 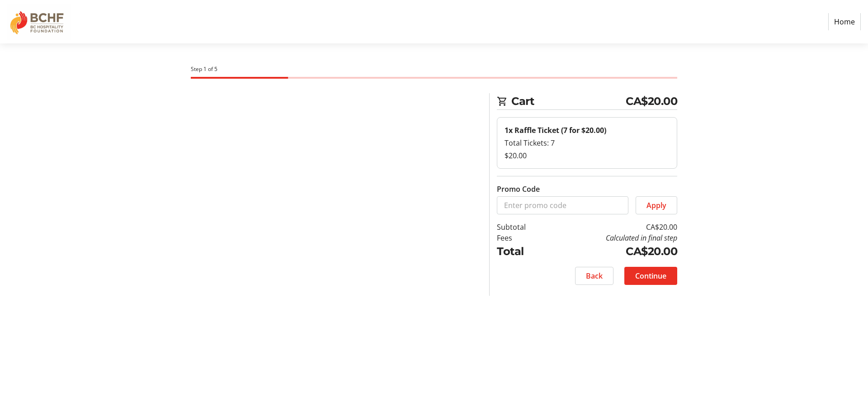 What do you see at coordinates (845, 22) in the screenshot?
I see `a: Home` at bounding box center [845, 22].